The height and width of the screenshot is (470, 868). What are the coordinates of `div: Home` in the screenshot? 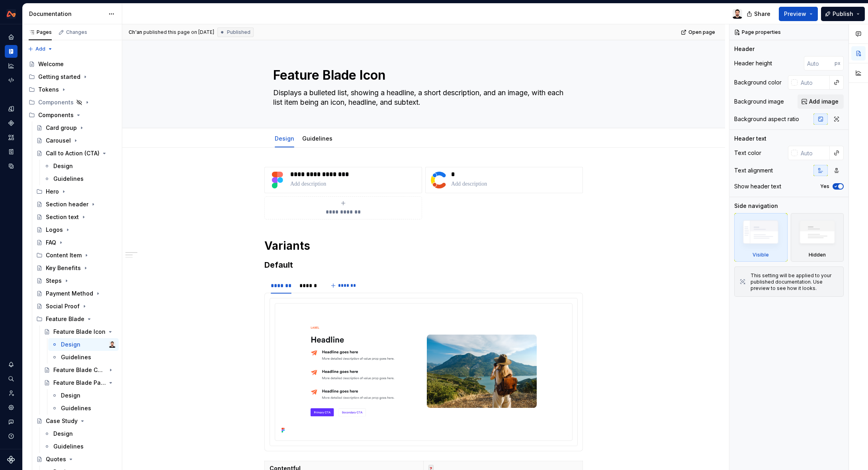 It's located at (11, 37).